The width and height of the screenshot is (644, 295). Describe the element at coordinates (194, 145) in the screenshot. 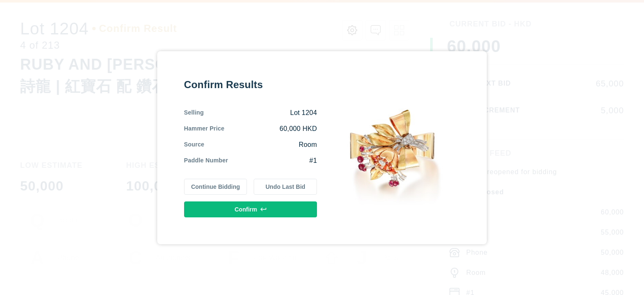

I see `div: Source` at that location.